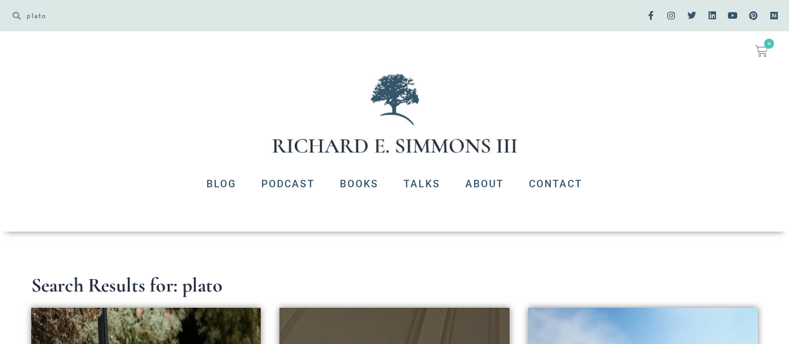  Describe the element at coordinates (288, 184) in the screenshot. I see `a: Podcast` at that location.